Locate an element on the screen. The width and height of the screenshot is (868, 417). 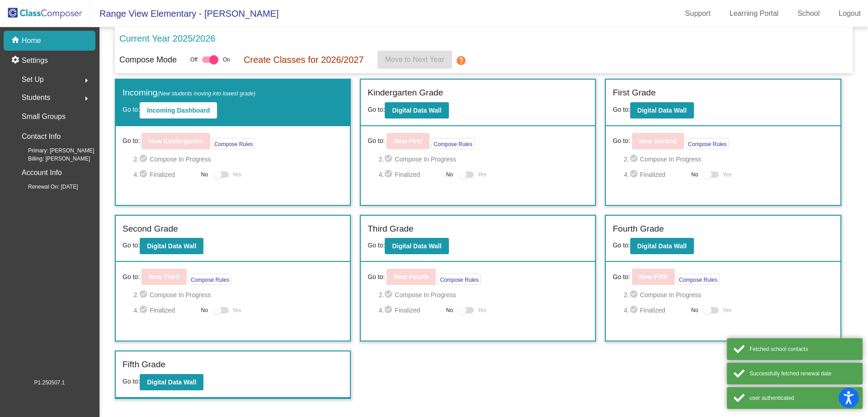
span: Students is located at coordinates (35, 98).